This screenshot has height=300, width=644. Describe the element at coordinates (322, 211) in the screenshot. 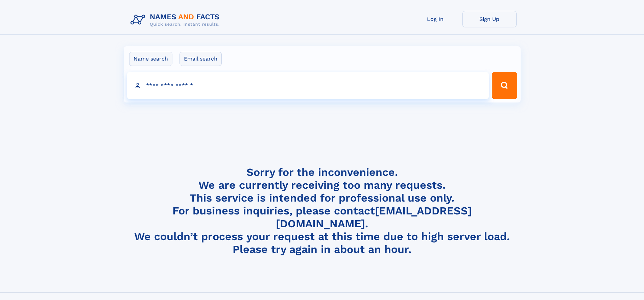

I see `h4: Sorry for the inconvenience. We are currently receiving too many requests. This service is intend...` at that location.